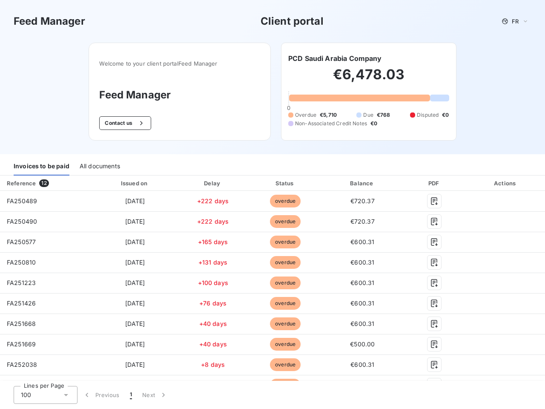  What do you see at coordinates (26, 395) in the screenshot?
I see `span: 100` at bounding box center [26, 395].